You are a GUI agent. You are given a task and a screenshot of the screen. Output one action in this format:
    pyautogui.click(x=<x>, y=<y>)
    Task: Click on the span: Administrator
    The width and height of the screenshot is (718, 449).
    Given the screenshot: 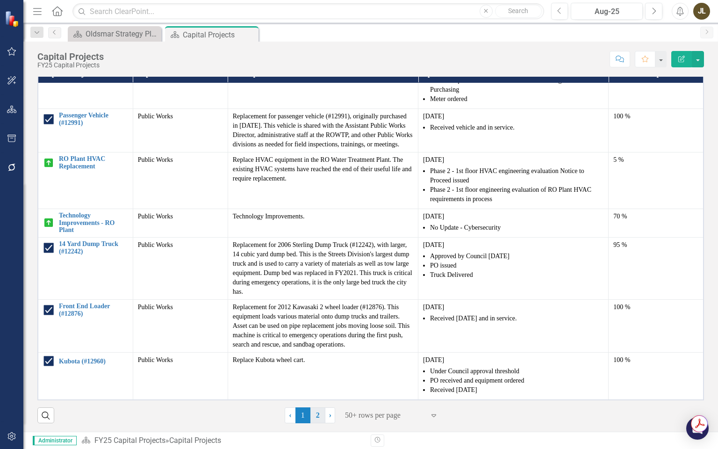 What is the action you would take?
    pyautogui.click(x=55, y=440)
    